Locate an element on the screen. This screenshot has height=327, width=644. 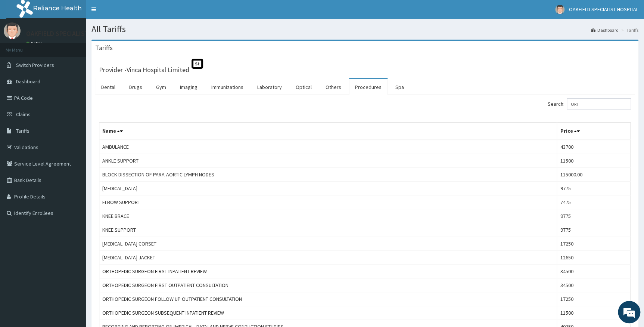
img: d_794563401_company_1708531726252_794563401 is located at coordinates (22, 47).